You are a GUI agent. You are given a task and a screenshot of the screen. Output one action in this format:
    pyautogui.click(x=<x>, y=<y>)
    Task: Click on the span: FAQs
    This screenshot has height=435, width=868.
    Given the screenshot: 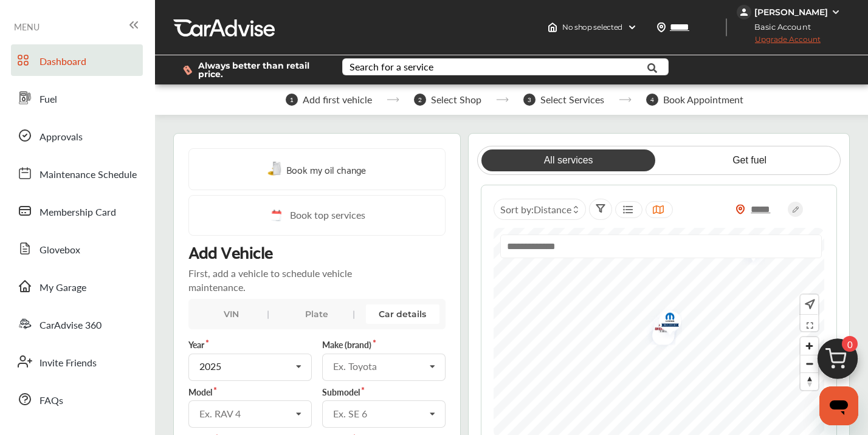 What is the action you would take?
    pyautogui.click(x=51, y=401)
    